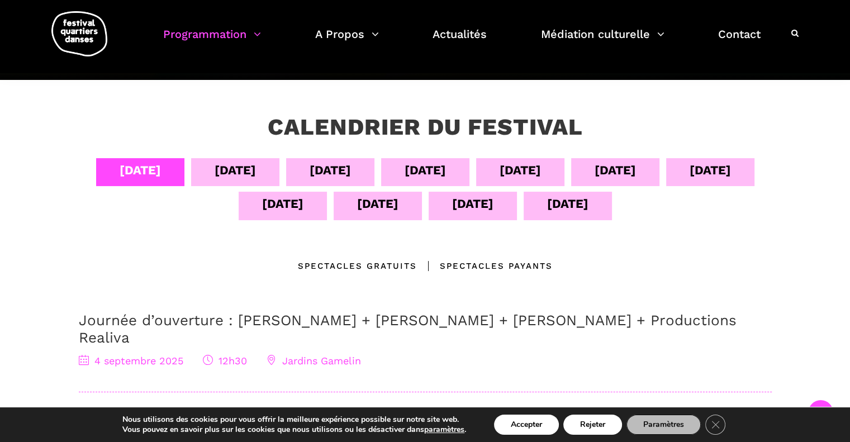  I want to click on button: Accepter, so click(527, 425).